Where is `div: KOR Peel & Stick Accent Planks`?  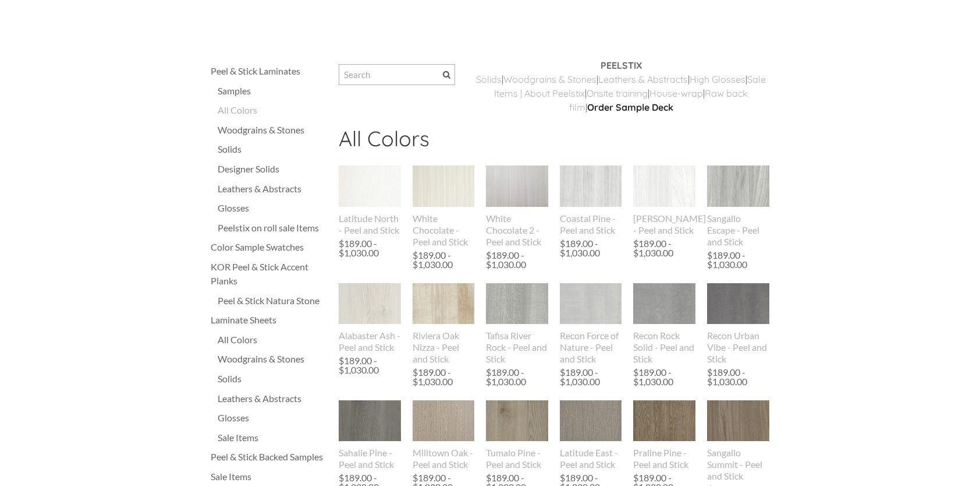 div: KOR Peel & Stick Accent Planks is located at coordinates (269, 274).